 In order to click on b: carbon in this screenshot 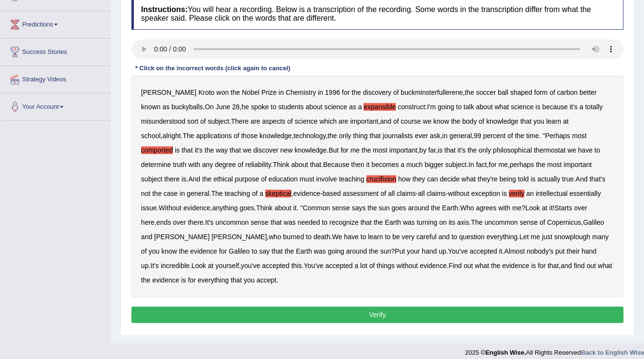, I will do `click(567, 92)`.